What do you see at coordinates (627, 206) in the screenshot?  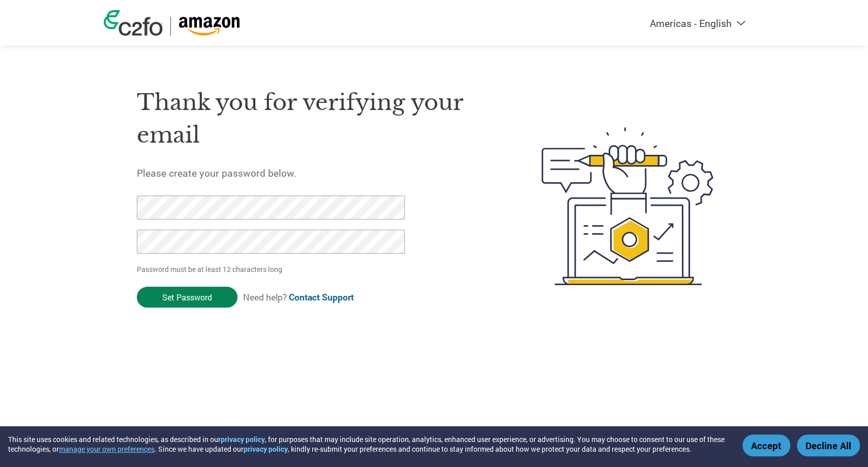 I see `img: create-password` at bounding box center [627, 206].